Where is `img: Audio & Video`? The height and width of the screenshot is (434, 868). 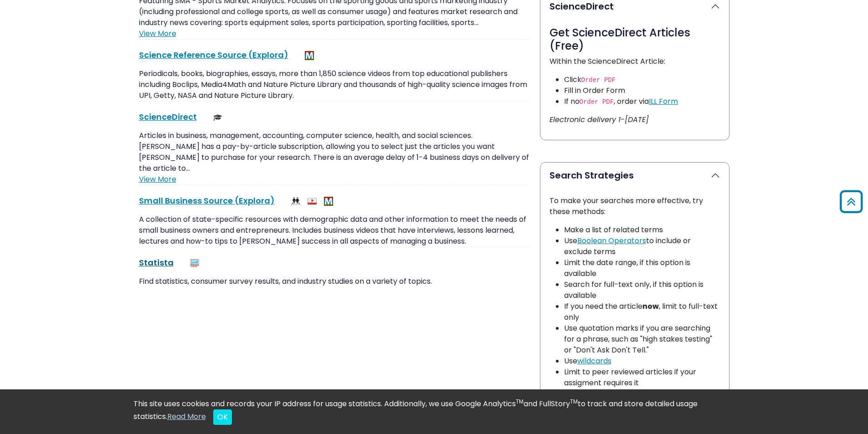
img: Audio & Video is located at coordinates (312, 201).